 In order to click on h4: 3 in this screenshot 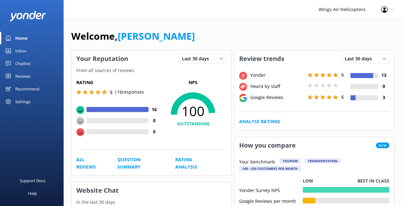, I will do `click(383, 98)`.